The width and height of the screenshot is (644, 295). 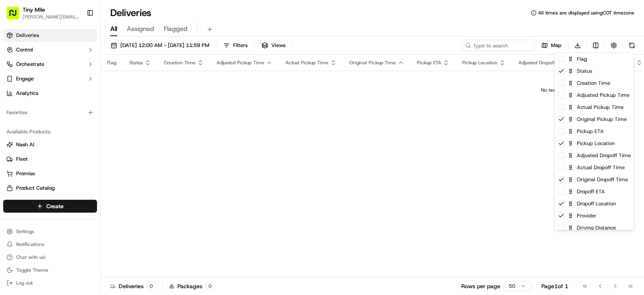 What do you see at coordinates (80, 81) in the screenshot?
I see `div: Start new chat` at bounding box center [80, 81].